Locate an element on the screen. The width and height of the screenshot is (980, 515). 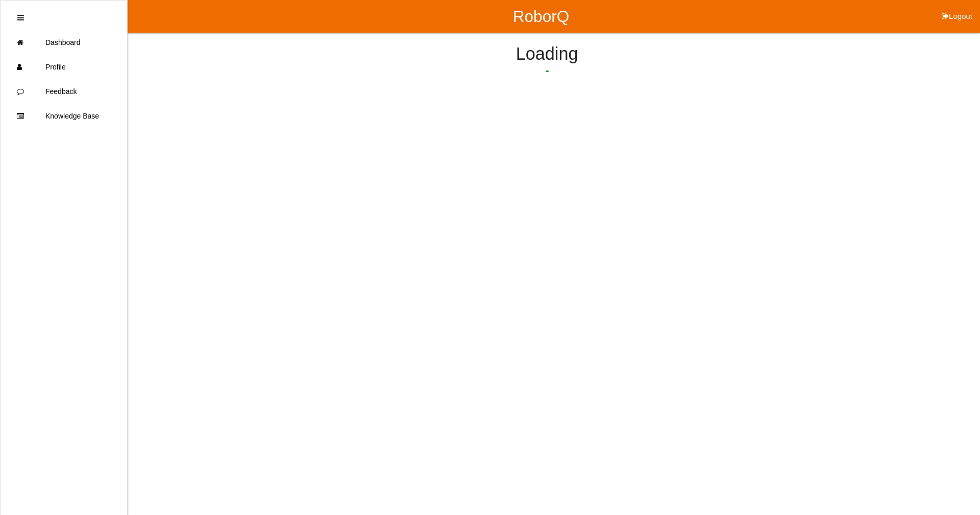
a: Knowledge Base is located at coordinates (64, 116).